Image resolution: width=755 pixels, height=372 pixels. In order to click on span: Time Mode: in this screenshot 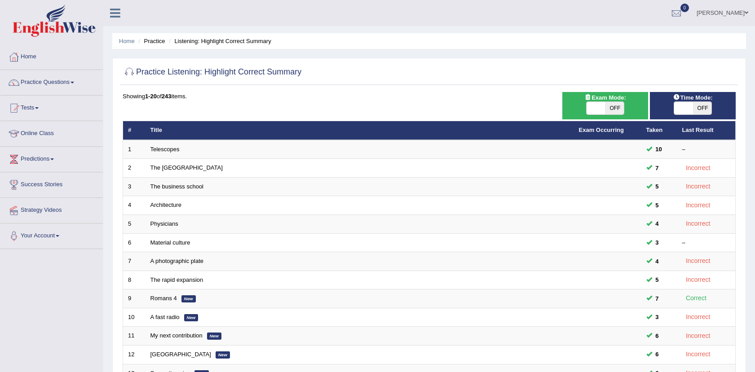, I will do `click(693, 97)`.